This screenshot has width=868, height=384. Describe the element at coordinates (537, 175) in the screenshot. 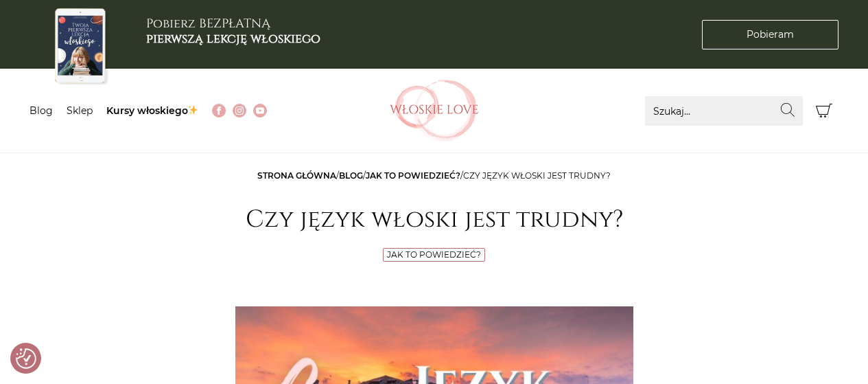

I see `span: Czy język włoski jest trudny?` at that location.